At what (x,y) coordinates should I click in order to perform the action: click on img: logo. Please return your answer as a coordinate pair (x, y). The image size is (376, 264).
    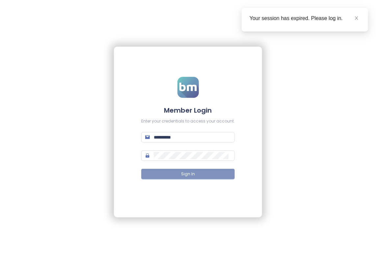
    Looking at the image, I should click on (188, 87).